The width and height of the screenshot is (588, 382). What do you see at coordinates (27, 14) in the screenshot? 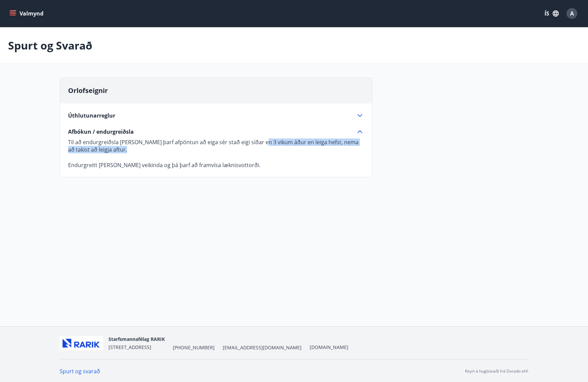
I see `button: menu` at bounding box center [27, 14].